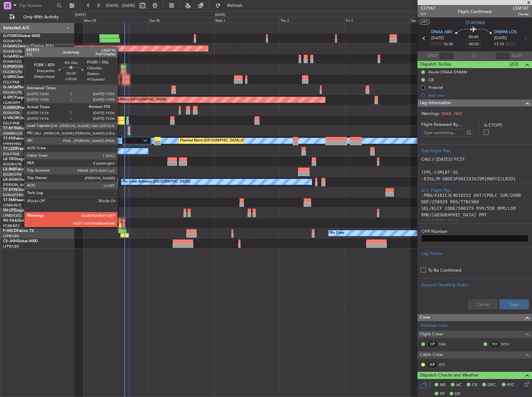 This screenshot has height=397, width=532. What do you see at coordinates (21, 108) in the screenshot?
I see `a: G-ENRGPraetor 600` at bounding box center [21, 108].